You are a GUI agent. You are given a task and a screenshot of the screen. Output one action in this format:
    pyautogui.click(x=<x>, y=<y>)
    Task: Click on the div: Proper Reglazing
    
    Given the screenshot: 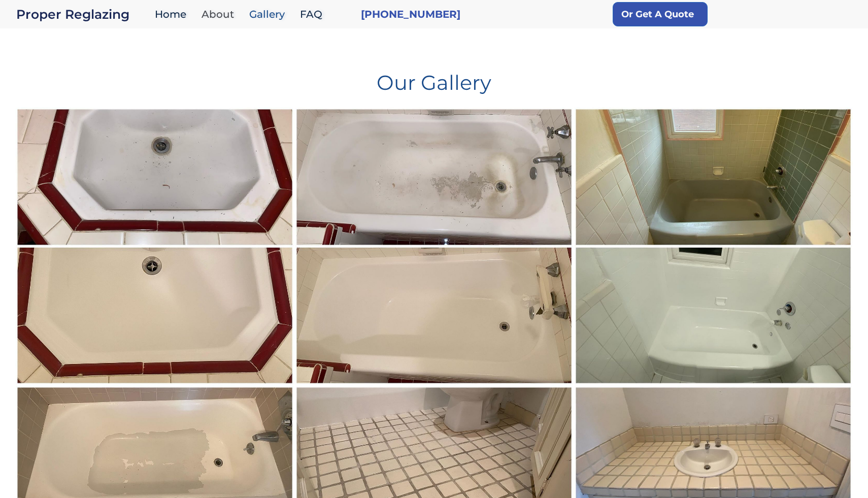 What is the action you would take?
    pyautogui.click(x=83, y=14)
    